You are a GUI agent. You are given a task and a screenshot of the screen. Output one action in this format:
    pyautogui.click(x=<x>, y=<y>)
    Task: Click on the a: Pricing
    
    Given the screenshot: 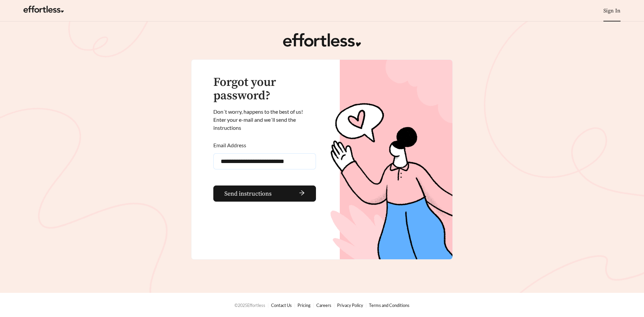 What is the action you would take?
    pyautogui.click(x=304, y=305)
    